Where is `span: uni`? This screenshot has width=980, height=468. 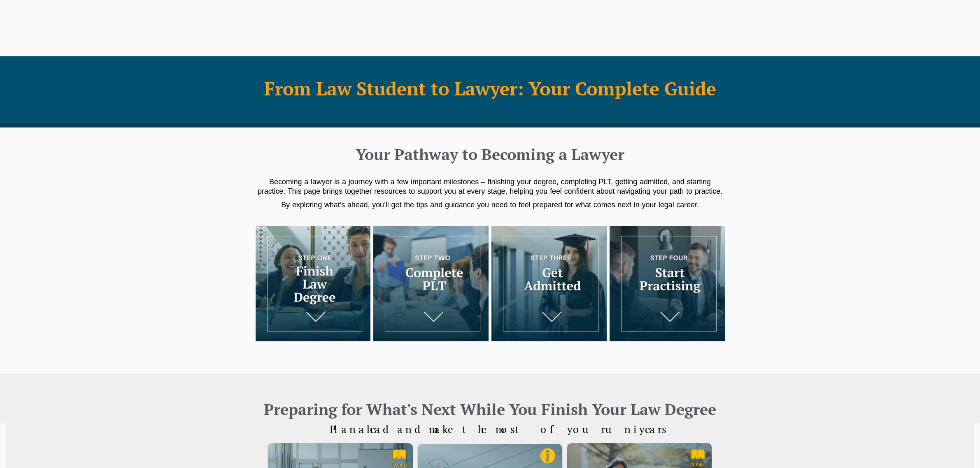 span: uni is located at coordinates (623, 429).